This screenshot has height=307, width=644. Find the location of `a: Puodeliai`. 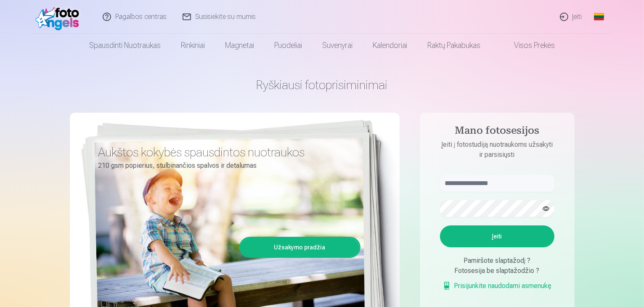

a: Puodeliai is located at coordinates (288, 46).